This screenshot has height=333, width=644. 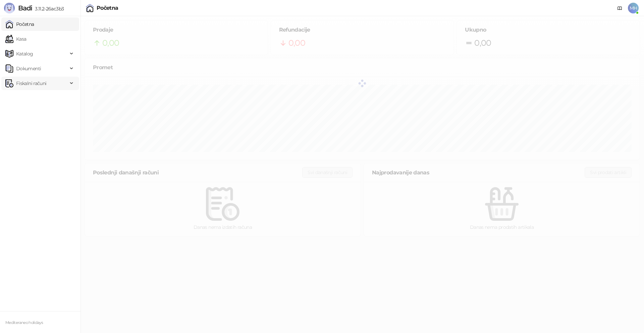 What do you see at coordinates (633, 8) in the screenshot?
I see `span: MH` at bounding box center [633, 8].